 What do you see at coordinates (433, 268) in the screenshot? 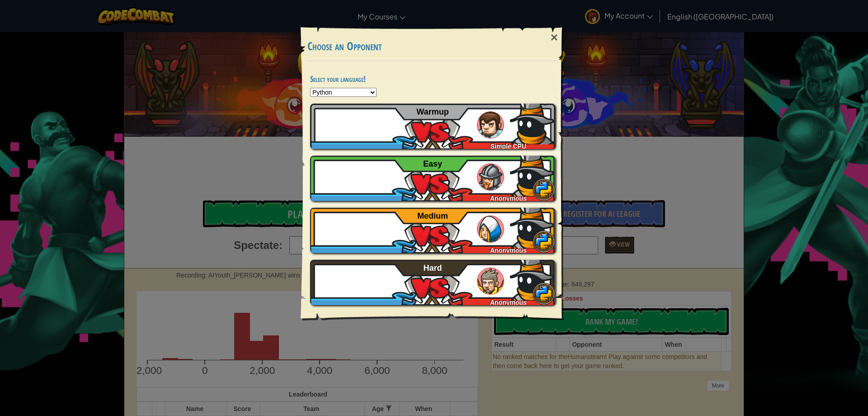
I see `span: Hard` at bounding box center [433, 268].